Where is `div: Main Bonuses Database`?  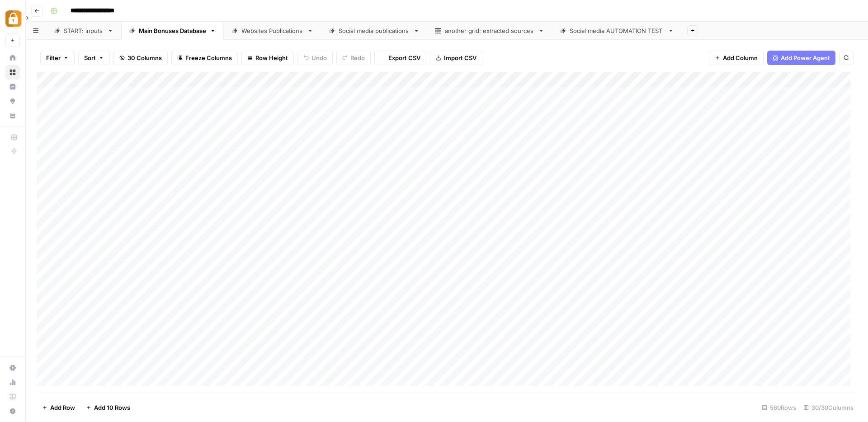
div: Main Bonuses Database is located at coordinates (172, 31).